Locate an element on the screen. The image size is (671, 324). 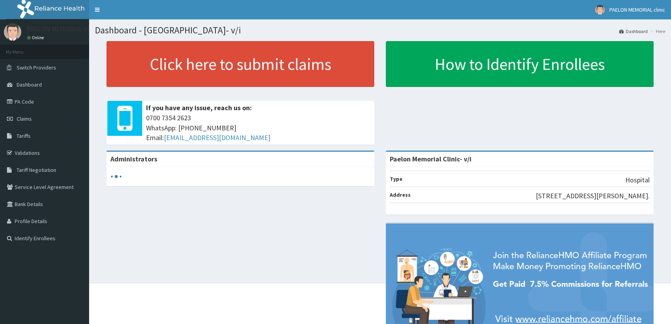
a: Online is located at coordinates (36, 38).